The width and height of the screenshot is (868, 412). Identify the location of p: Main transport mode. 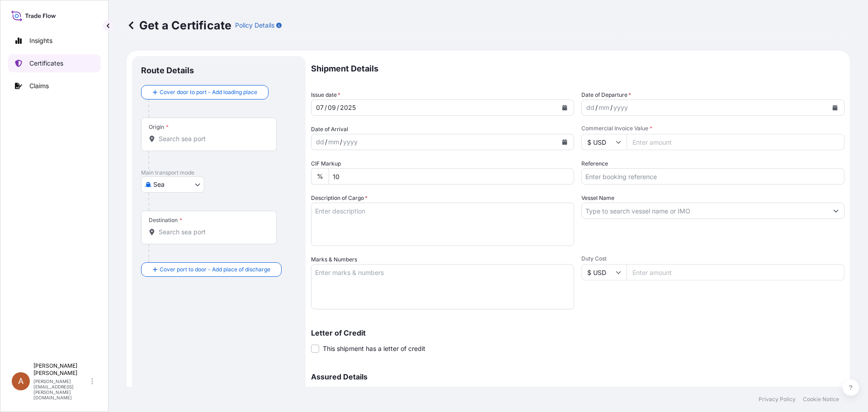
(218, 173).